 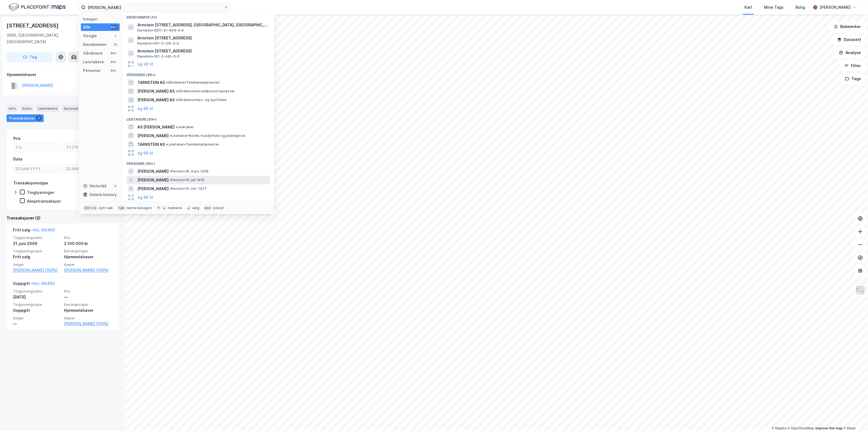 I want to click on input: Til 2100000, so click(x=88, y=147).